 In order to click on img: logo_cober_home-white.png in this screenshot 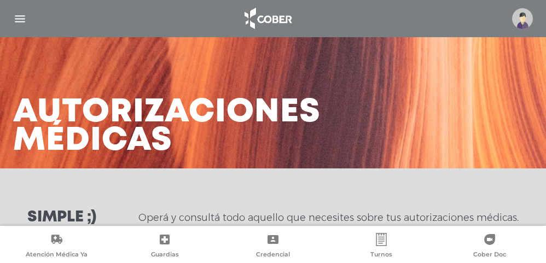, I will do `click(267, 19)`.